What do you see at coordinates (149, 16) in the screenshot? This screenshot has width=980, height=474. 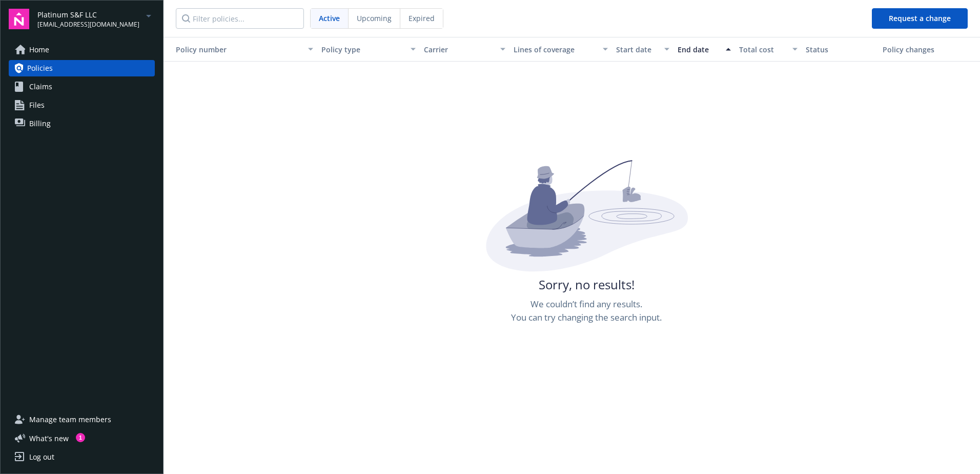 I see `a: arrowDropDown` at bounding box center [149, 16].